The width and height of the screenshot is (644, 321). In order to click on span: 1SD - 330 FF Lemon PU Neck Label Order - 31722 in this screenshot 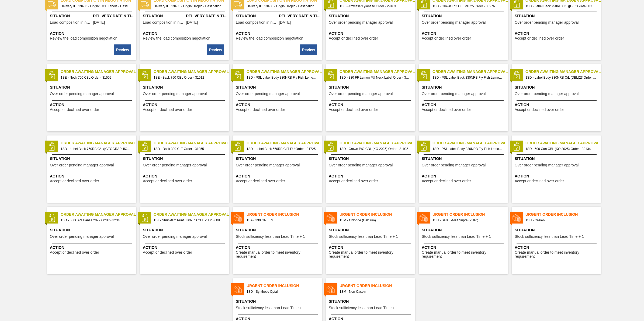, I will do `click(375, 78)`.